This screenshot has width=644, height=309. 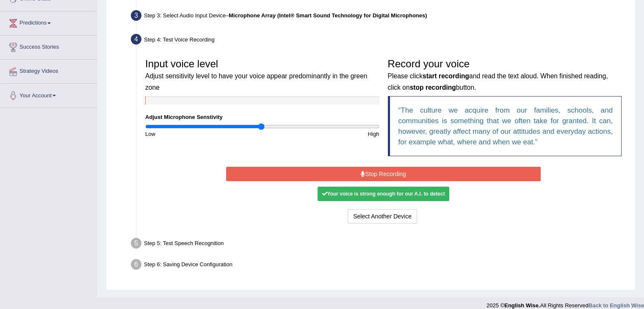 I want to click on b: Microphone Array (Intel® Smart Sound Technology for Digital Microphones), so click(x=328, y=15).